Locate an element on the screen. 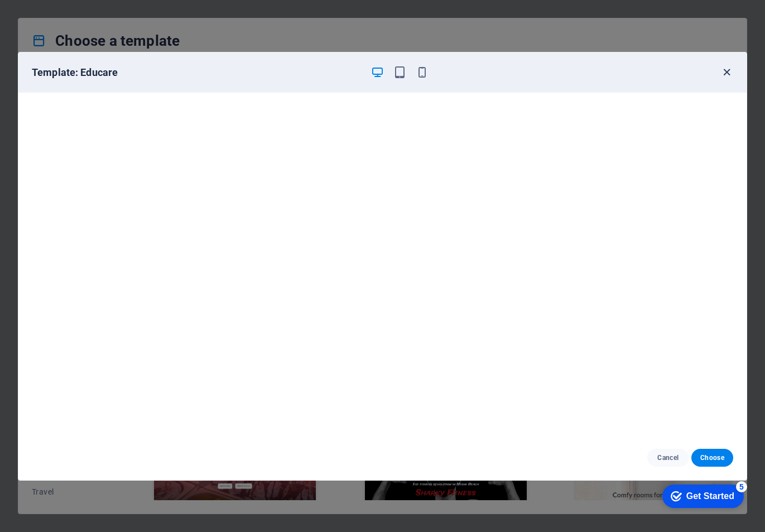 The width and height of the screenshot is (765, 532). div: Get Started is located at coordinates (57, 17).